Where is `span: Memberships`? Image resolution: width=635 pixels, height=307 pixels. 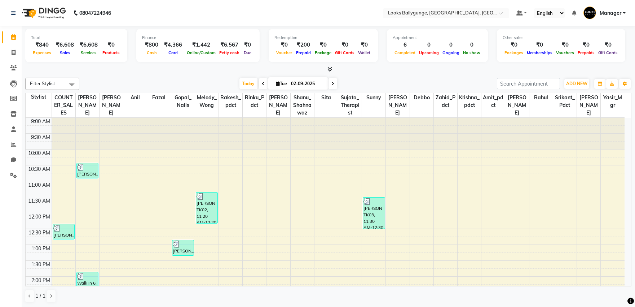 span: Memberships is located at coordinates (540, 53).